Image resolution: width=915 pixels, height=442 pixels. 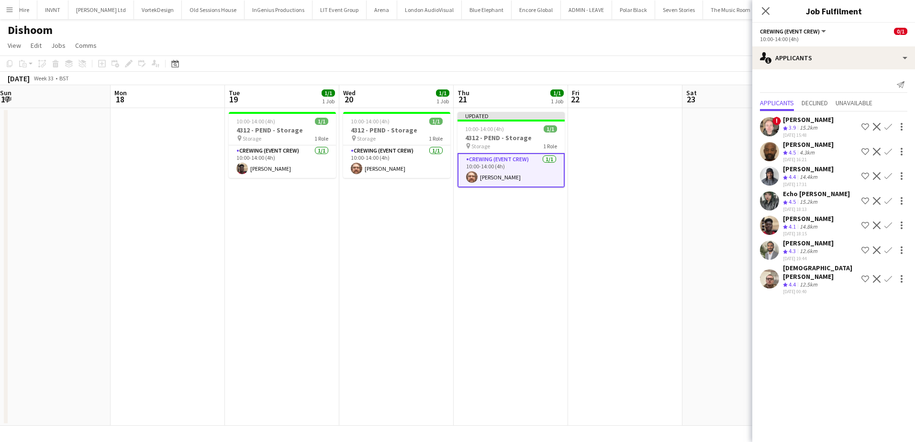 What do you see at coordinates (634, 10) in the screenshot?
I see `button: Polar Black` at bounding box center [634, 10].